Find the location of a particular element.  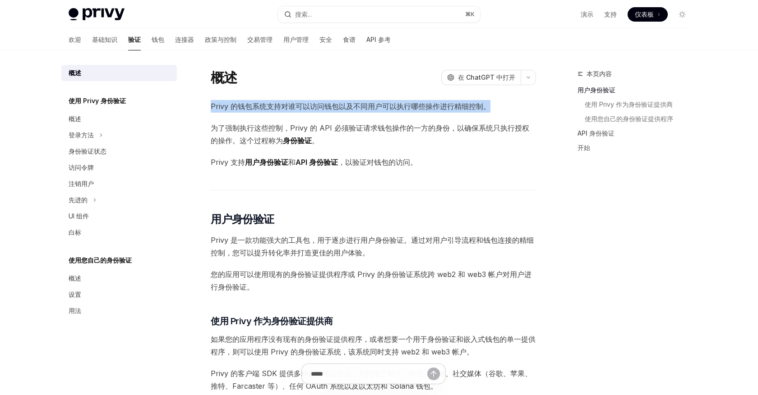

a: 仪表板 is located at coordinates (647, 14).